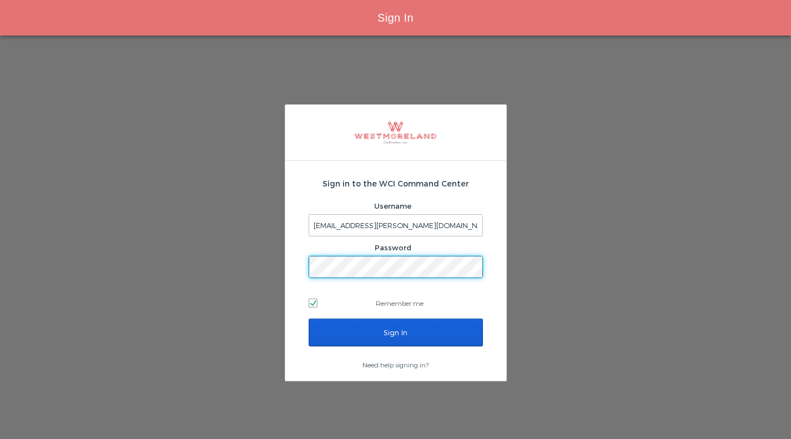 The height and width of the screenshot is (439, 791). Describe the element at coordinates (395, 18) in the screenshot. I see `span: Sign In` at that location.